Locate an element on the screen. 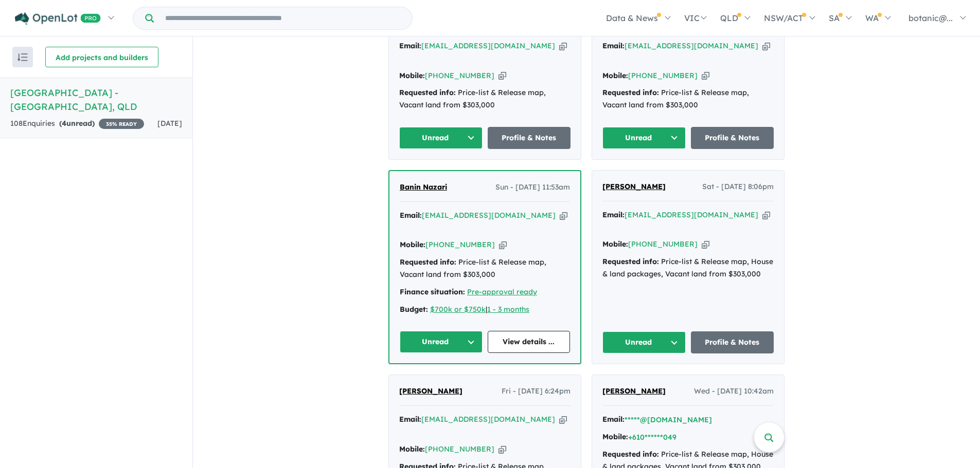 The height and width of the screenshot is (468, 980). a: Pre-approval ready is located at coordinates (502, 292).